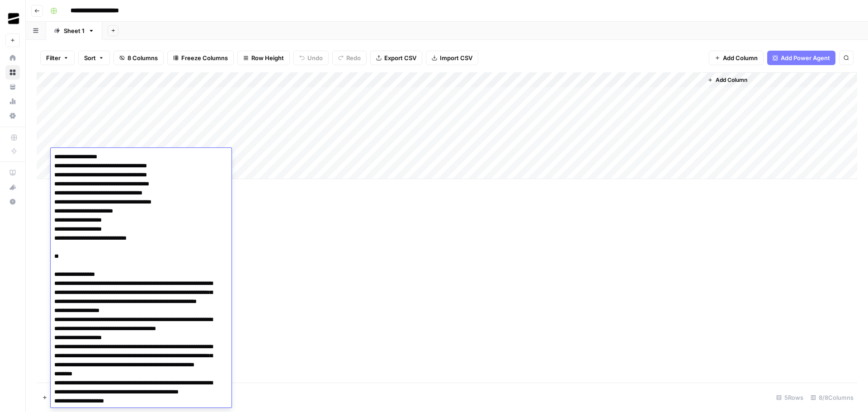 The image size is (868, 412). What do you see at coordinates (200, 58) in the screenshot?
I see `button: Freeze Columns` at bounding box center [200, 58].